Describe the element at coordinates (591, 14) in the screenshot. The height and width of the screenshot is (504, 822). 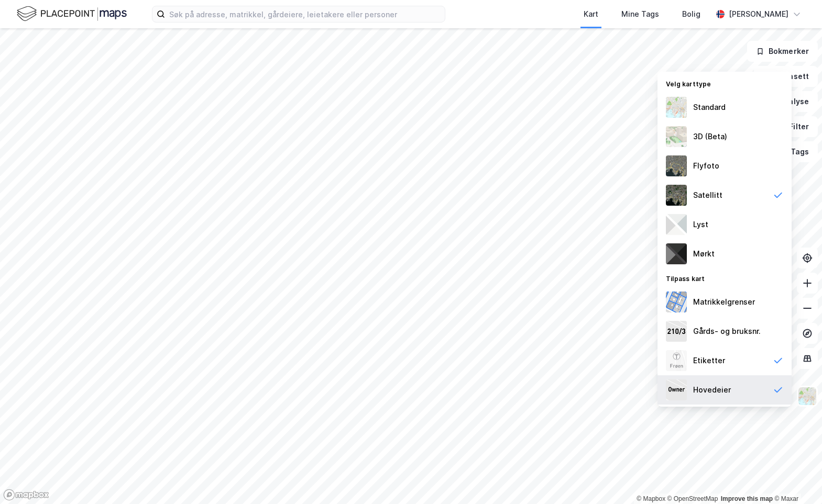
I see `div: Kart` at that location.